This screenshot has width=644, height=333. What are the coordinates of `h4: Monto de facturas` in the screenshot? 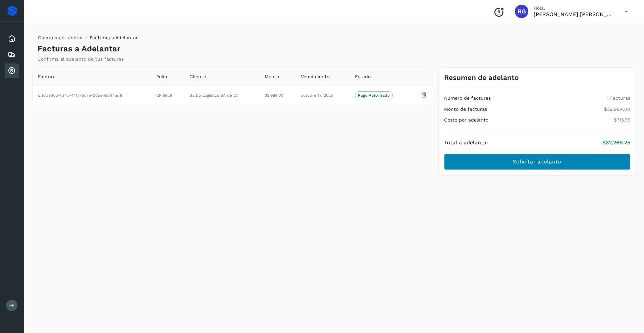 It's located at (466, 109).